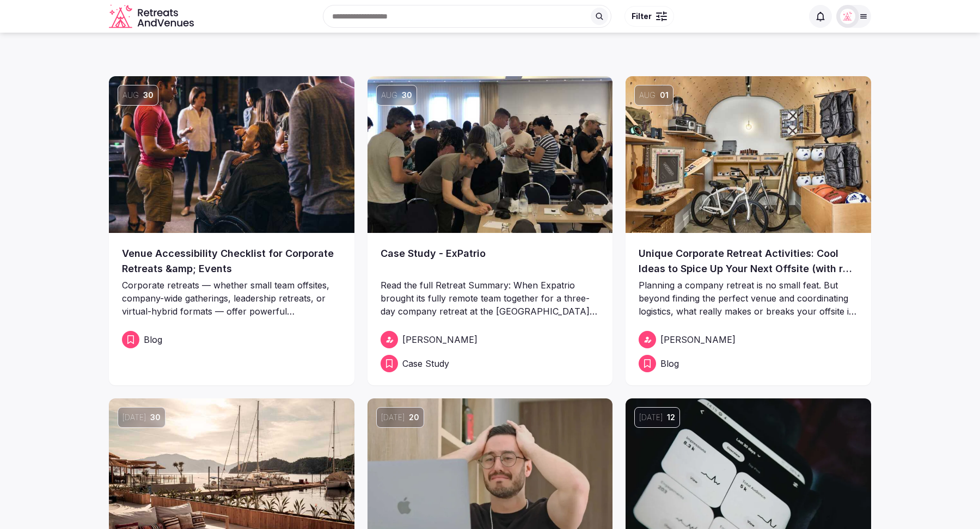  I want to click on img: Unique Corporate Retreat Activities: Cool Ideas to Spice Up Your Next Offsite (with real world ex..., so click(748, 154).